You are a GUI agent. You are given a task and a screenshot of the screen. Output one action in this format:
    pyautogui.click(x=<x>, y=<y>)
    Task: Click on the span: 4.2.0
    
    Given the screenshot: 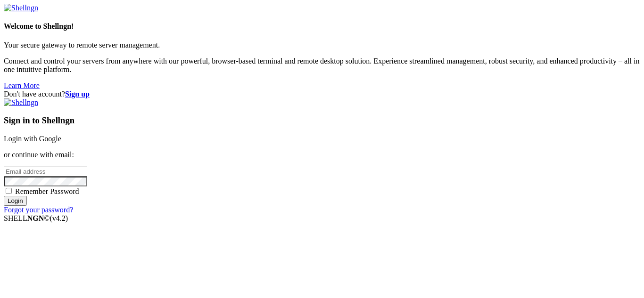 What is the action you would take?
    pyautogui.click(x=59, y=218)
    